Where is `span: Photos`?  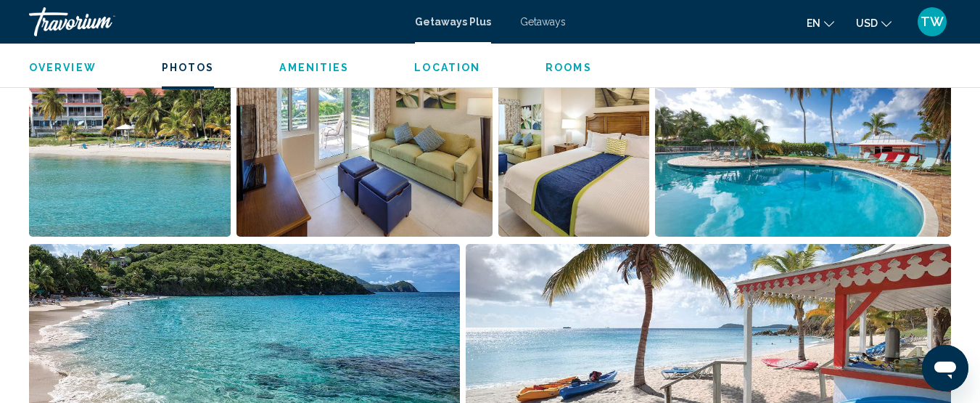 span: Photos is located at coordinates (188, 67).